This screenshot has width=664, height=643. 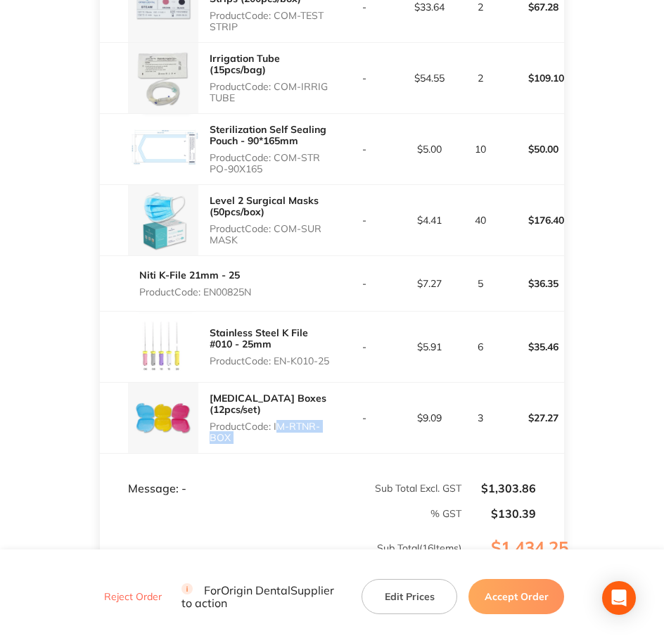 What do you see at coordinates (430, 220) in the screenshot?
I see `p: $4.41` at bounding box center [430, 220].